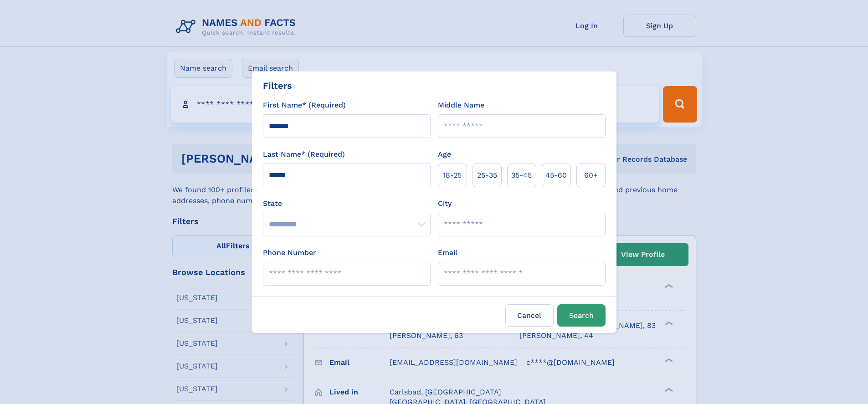 The image size is (868, 404). I want to click on label: Email, so click(447, 252).